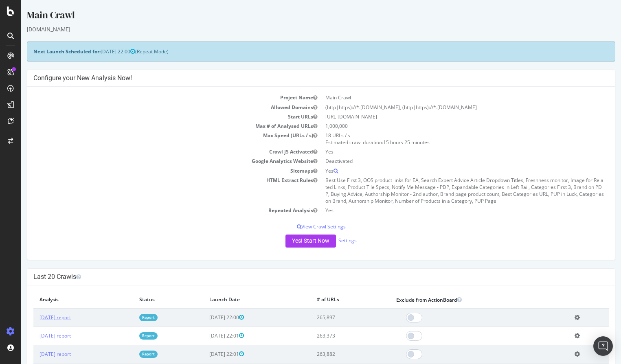 The width and height of the screenshot is (621, 364). I want to click on td: 263,882, so click(329, 354).